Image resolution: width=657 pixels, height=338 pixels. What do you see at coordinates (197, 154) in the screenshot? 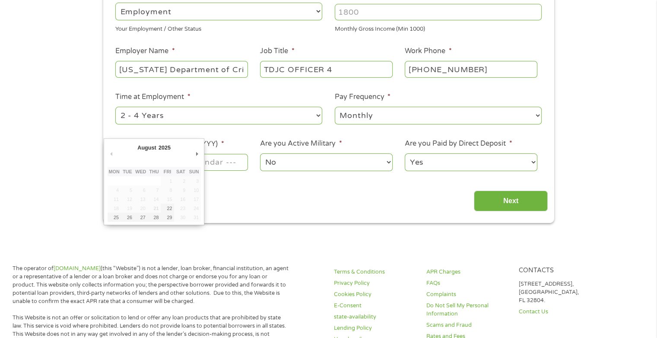
I see `button: Next Month` at bounding box center [197, 154].